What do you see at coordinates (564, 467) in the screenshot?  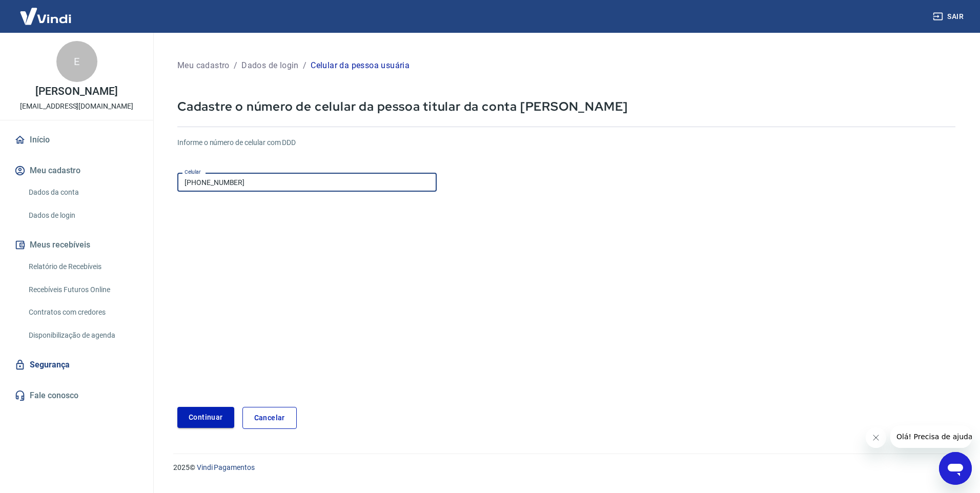 I see `p: 2025 ©` at bounding box center [564, 467].